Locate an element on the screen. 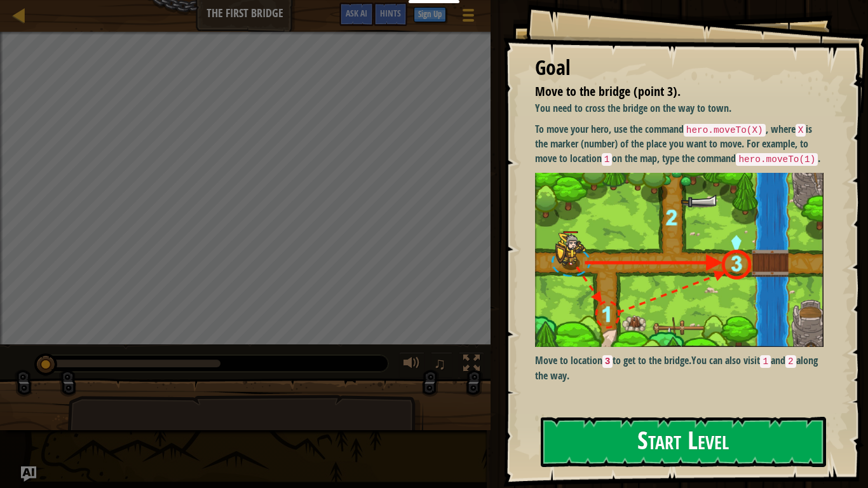 The height and width of the screenshot is (488, 868). div: Goal is located at coordinates (680, 68).